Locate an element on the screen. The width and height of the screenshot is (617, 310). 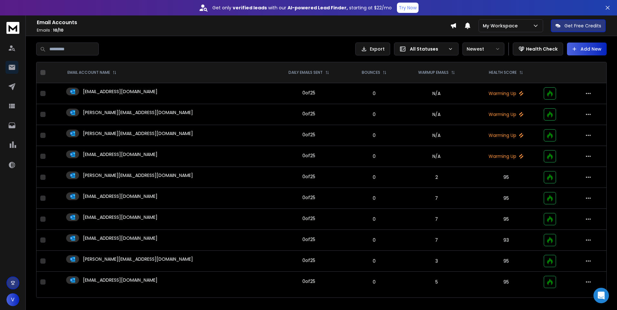
img: logo is located at coordinates (13, 28).